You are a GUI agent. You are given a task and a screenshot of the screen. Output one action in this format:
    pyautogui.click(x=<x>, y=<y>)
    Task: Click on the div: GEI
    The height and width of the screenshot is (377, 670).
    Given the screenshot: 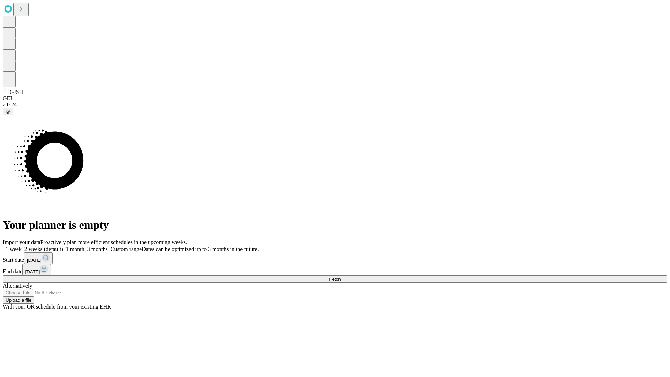 What is the action you would take?
    pyautogui.click(x=335, y=98)
    